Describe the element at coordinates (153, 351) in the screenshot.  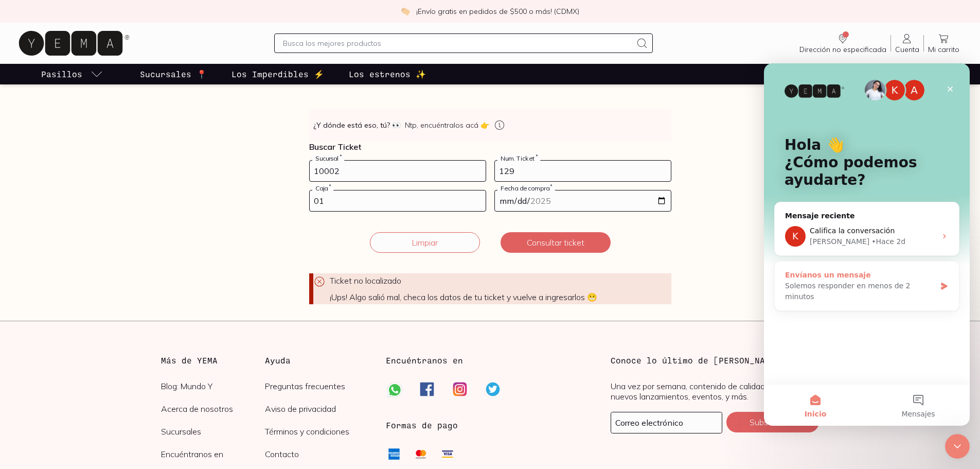
I see `span: Mensajes` at that location.